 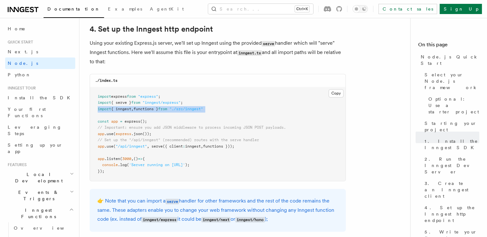 I want to click on span: // Set up the "/api/inngest" (recommended) routes with the serve handler, so click(x=178, y=140).